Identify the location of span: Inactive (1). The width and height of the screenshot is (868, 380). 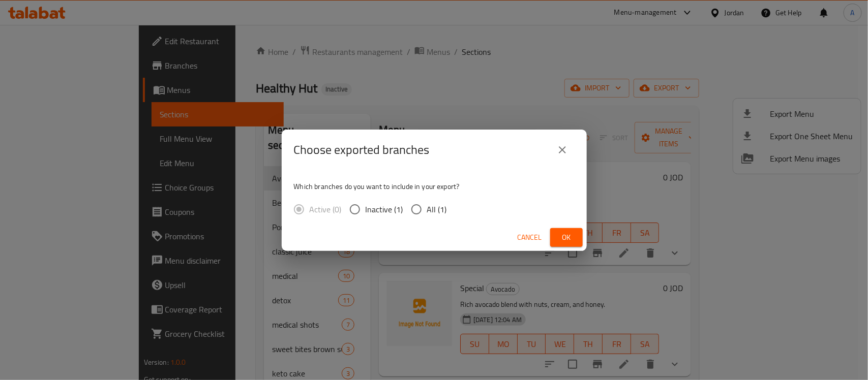
(385, 209).